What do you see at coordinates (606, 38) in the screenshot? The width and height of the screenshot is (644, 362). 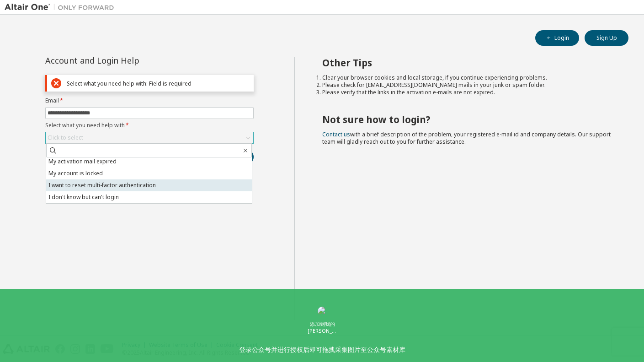 I see `button: Sign Up` at bounding box center [606, 38].